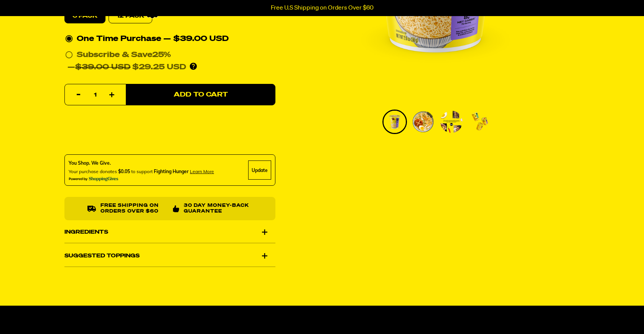 The image size is (644, 334). I want to click on span: to support, so click(142, 172).